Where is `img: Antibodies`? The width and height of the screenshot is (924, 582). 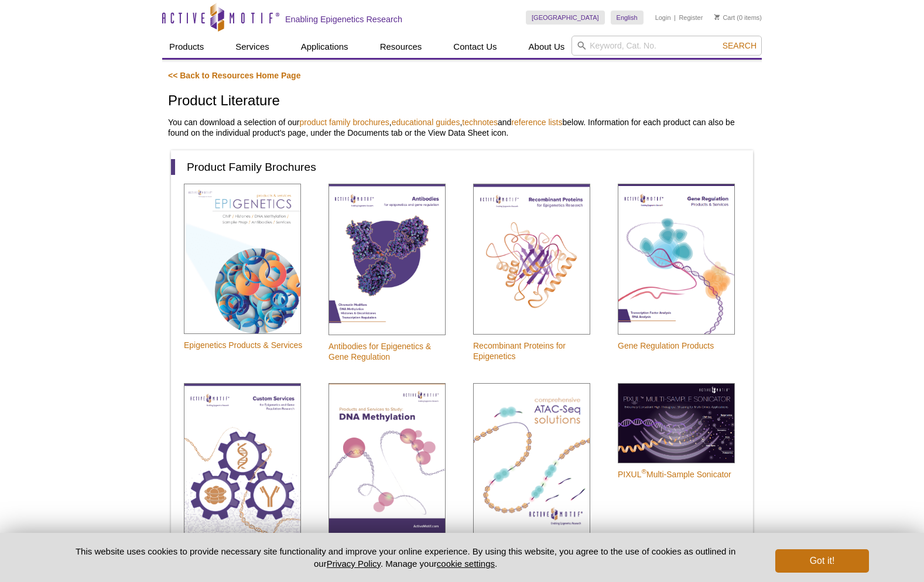 img: Antibodies is located at coordinates (387, 259).